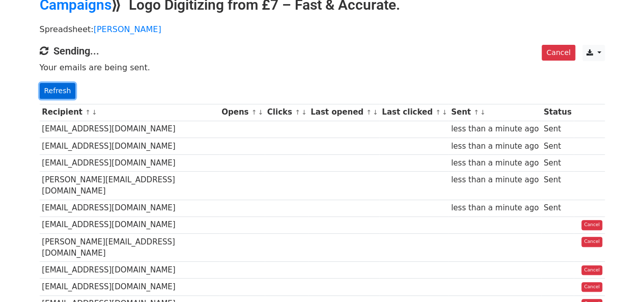 The width and height of the screenshot is (644, 302). Describe the element at coordinates (287, 112) in the screenshot. I see `th: Clicks` at that location.